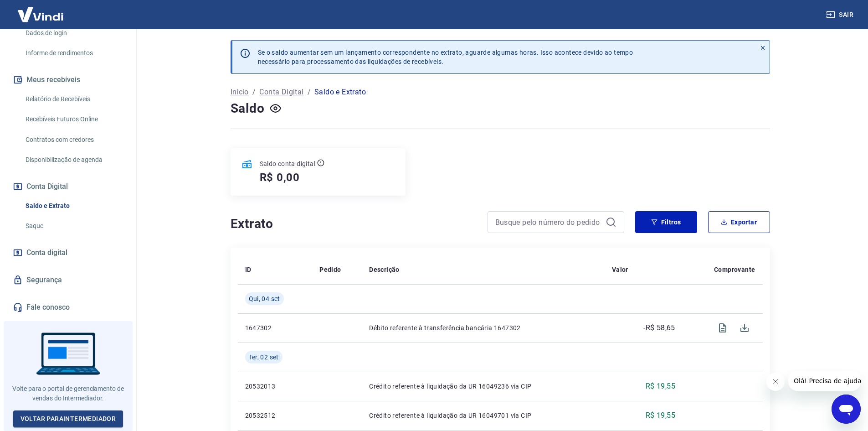  What do you see at coordinates (659, 328) in the screenshot?
I see `p: -R$ 58,65` at bounding box center [659, 328].